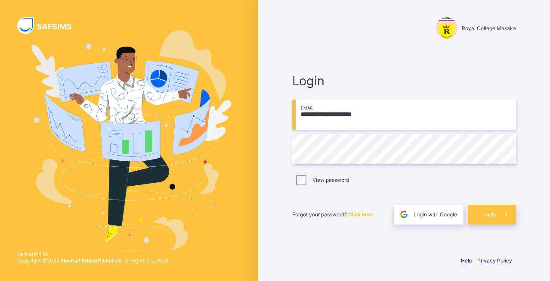  What do you see at coordinates (330, 179) in the screenshot?
I see `label: View password` at bounding box center [330, 179].